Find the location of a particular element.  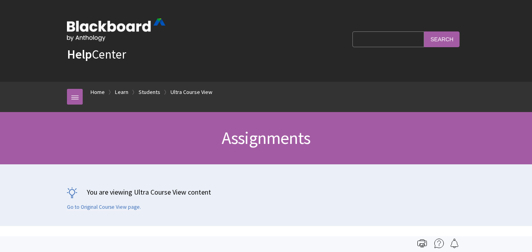

a: Learn is located at coordinates (122, 92).